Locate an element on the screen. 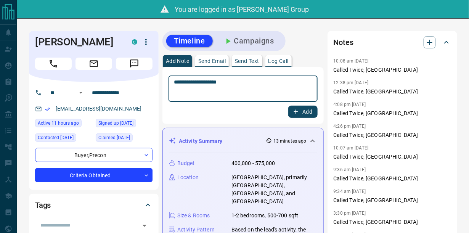 This screenshot has width=469, height=233. div: Sun Apr 04 2021 is located at coordinates (124, 124).